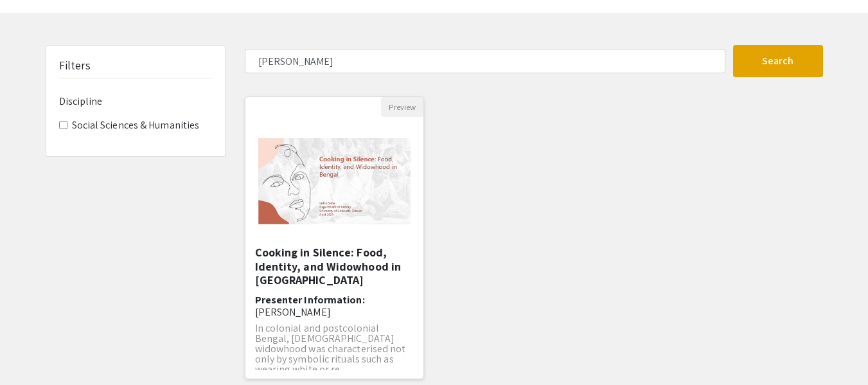 This screenshot has width=868, height=385. What do you see at coordinates (778, 61) in the screenshot?
I see `button: Search` at bounding box center [778, 61].